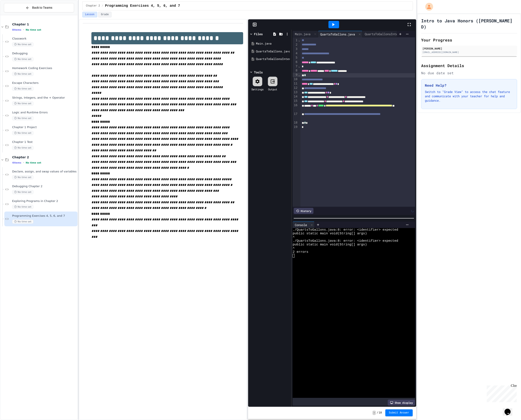 Image resolution: width=521 pixels, height=420 pixels. Describe the element at coordinates (16, 15) in the screenshot. I see `div: Chat with us now!Close` at that location.